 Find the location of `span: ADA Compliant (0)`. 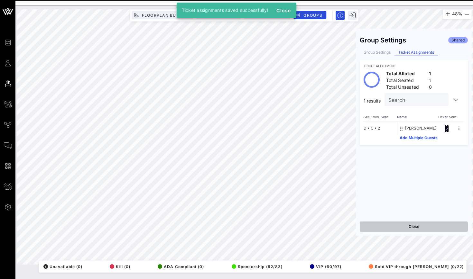

span: ADA Compliant (0) is located at coordinates (181, 267).